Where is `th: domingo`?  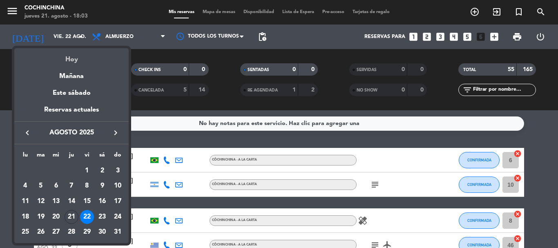 th: domingo is located at coordinates (118, 157).